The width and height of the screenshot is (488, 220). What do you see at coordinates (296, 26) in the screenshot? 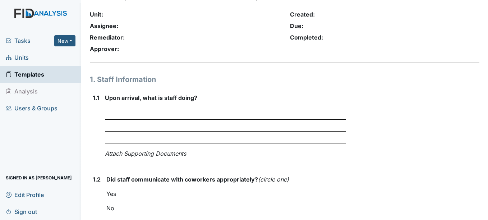
I see `strong: Due:` at bounding box center [296, 26].